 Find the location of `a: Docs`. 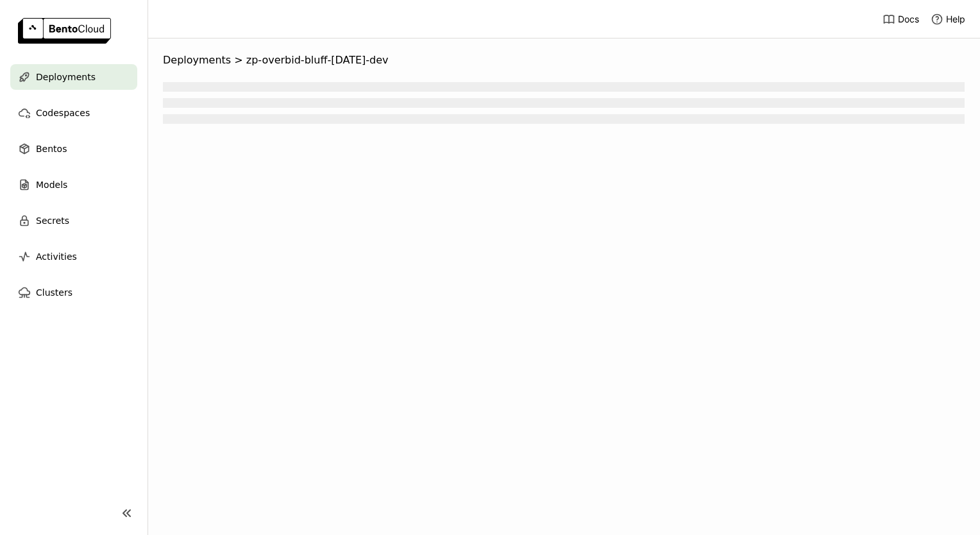

a: Docs is located at coordinates (901, 19).